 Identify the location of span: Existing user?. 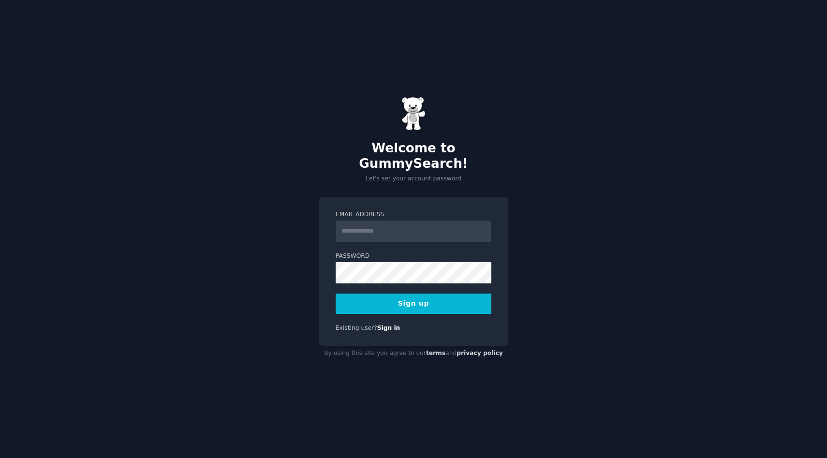
(356, 328).